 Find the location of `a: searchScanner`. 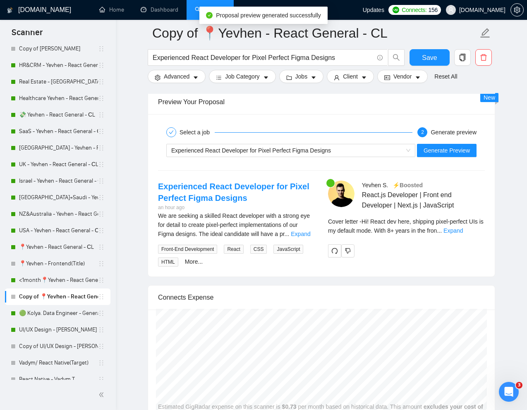

a: searchScanner is located at coordinates (210, 10).